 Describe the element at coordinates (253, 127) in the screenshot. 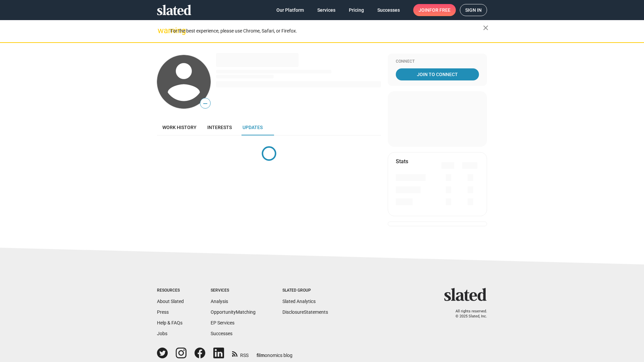

I see `a: Updates` at that location.